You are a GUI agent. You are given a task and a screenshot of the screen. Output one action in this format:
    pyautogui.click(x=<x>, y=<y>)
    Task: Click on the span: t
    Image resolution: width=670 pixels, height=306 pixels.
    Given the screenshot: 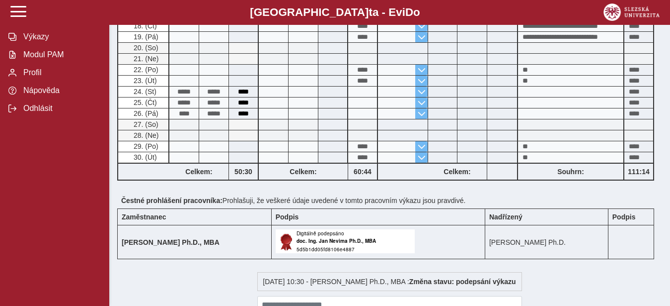 What is the action you would take?
    pyautogui.click(x=370, y=12)
    